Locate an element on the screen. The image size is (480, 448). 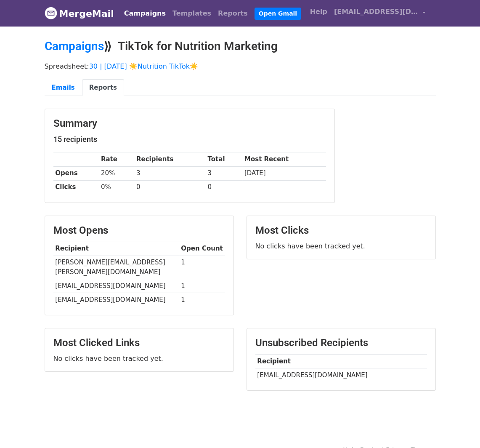
h3: Unsubscribed Recipients is located at coordinates (341, 343).